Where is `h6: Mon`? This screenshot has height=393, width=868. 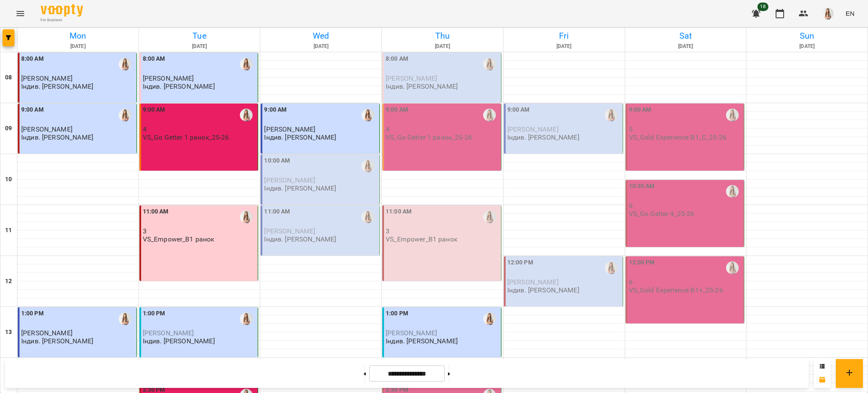
h6: Mon is located at coordinates (78, 36).